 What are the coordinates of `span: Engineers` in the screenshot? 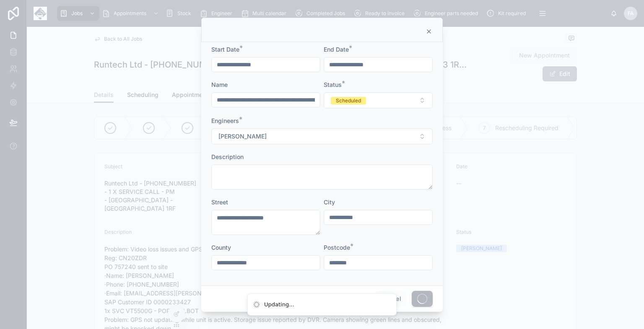 It's located at (225, 121).